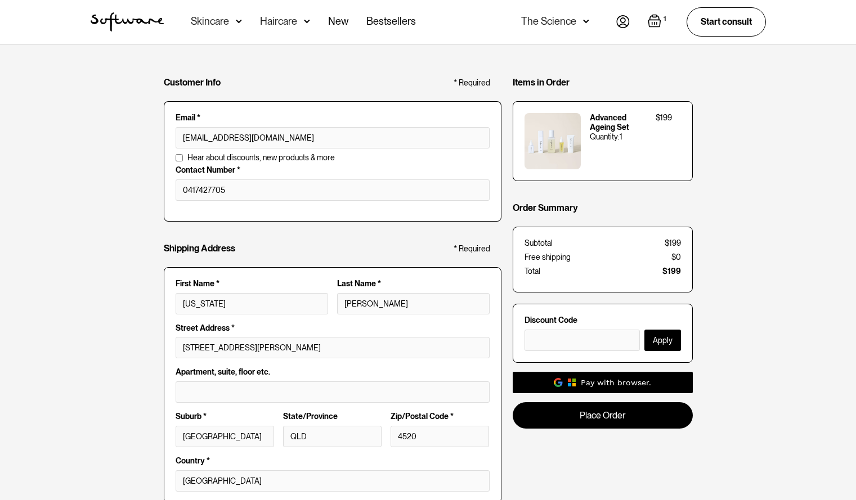 The width and height of the screenshot is (856, 500). I want to click on div: Total, so click(532, 271).